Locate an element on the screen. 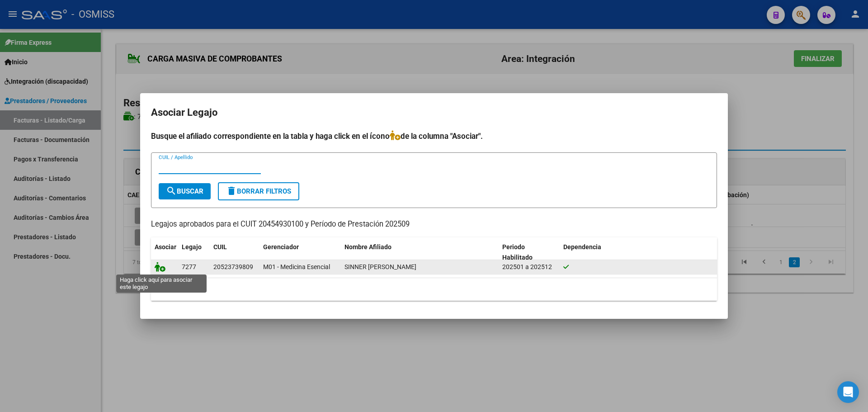  datatable-header-cell: Nombre Afiliado is located at coordinates (420, 252).